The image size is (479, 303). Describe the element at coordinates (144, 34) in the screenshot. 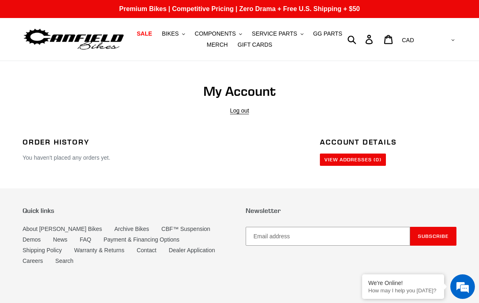

I see `span: SALE` at that location.